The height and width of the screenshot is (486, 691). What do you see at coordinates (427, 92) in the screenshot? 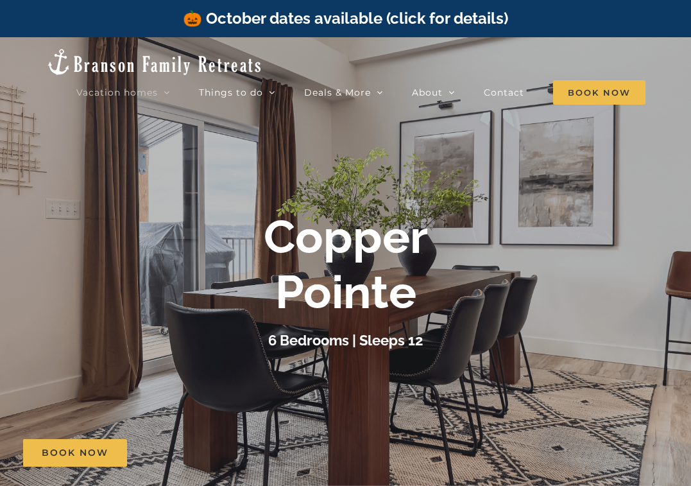
I see `span: About` at bounding box center [427, 92].